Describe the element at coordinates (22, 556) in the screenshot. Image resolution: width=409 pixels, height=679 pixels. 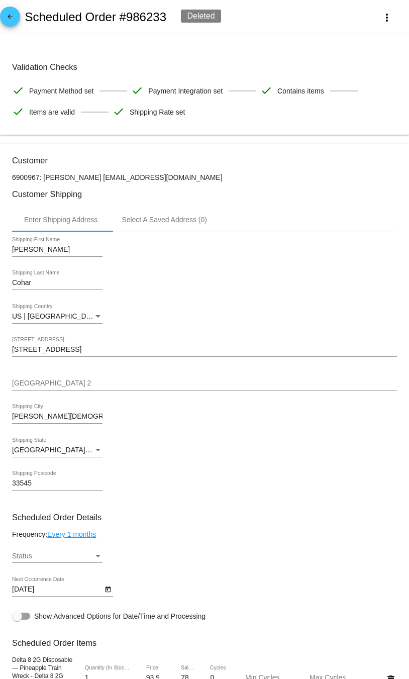
I see `span: Status` at that location.